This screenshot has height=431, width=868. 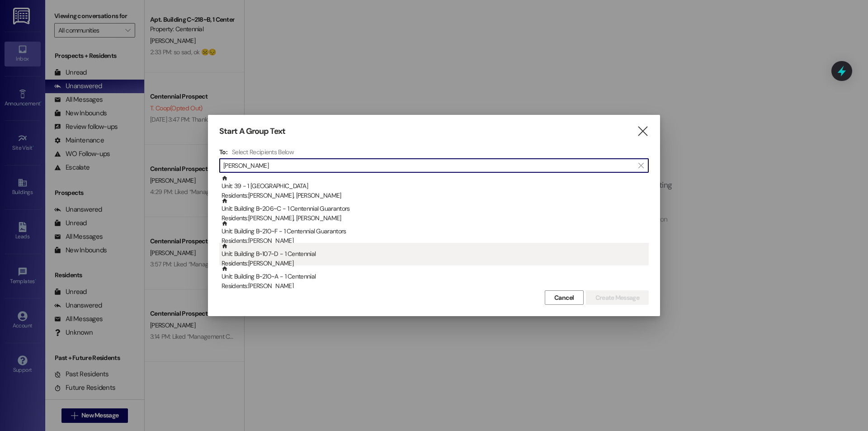 What do you see at coordinates (429, 165) in the screenshot?
I see `input: Search for any contact or apartment` at bounding box center [429, 165].